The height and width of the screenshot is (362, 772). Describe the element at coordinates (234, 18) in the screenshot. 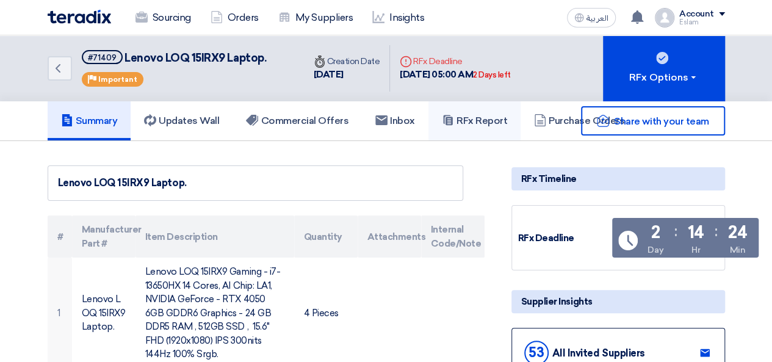

I see `a: Orders` at that location.